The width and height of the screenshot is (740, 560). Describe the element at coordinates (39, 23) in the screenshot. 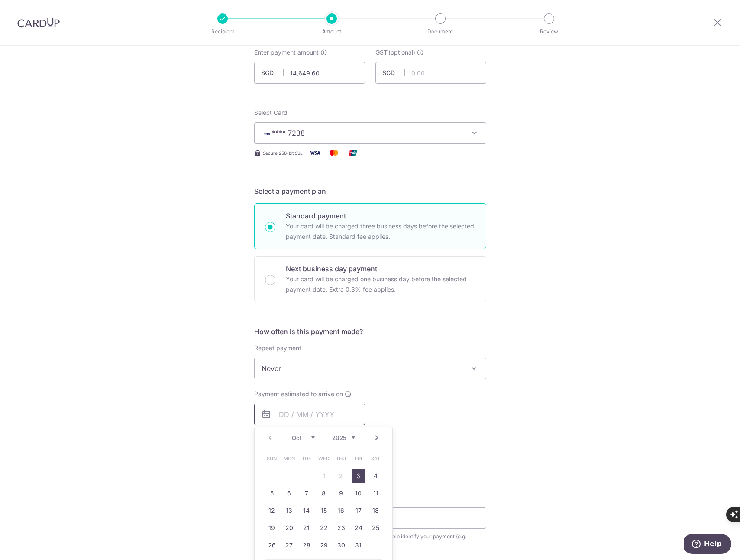

I see `img: CardUp` at that location.